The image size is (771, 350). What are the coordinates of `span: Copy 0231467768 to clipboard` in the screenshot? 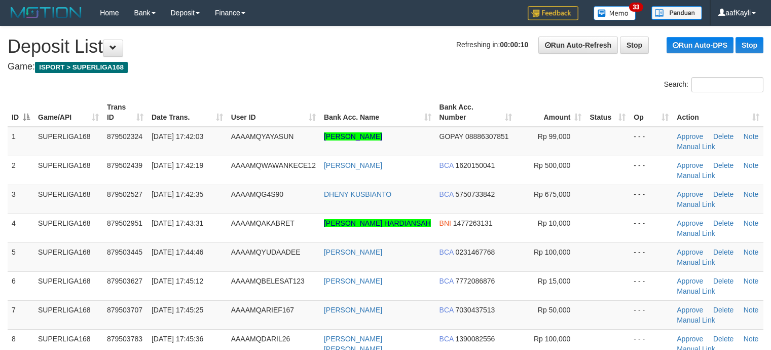 It's located at (476, 252).